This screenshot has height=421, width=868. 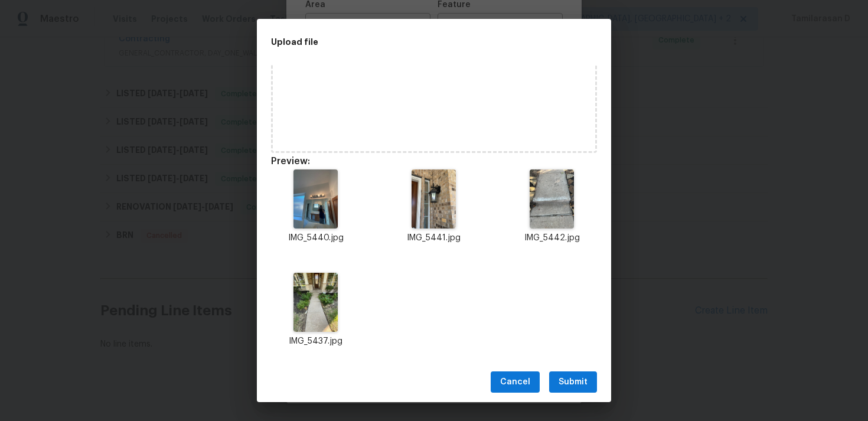 What do you see at coordinates (434, 238) in the screenshot?
I see `p: IMG_5441.jpg` at bounding box center [434, 238].